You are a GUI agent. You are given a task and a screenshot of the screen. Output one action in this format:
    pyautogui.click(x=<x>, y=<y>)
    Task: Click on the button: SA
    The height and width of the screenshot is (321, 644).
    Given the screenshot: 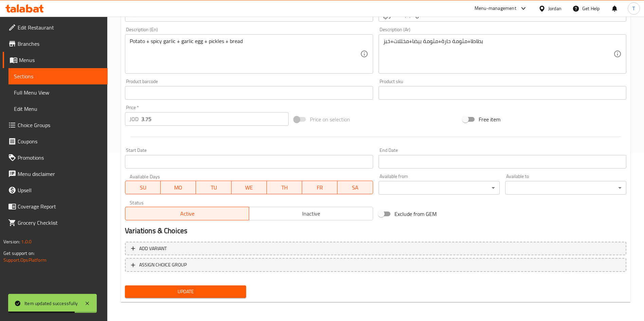 What is the action you would take?
    pyautogui.click(x=355, y=187)
    